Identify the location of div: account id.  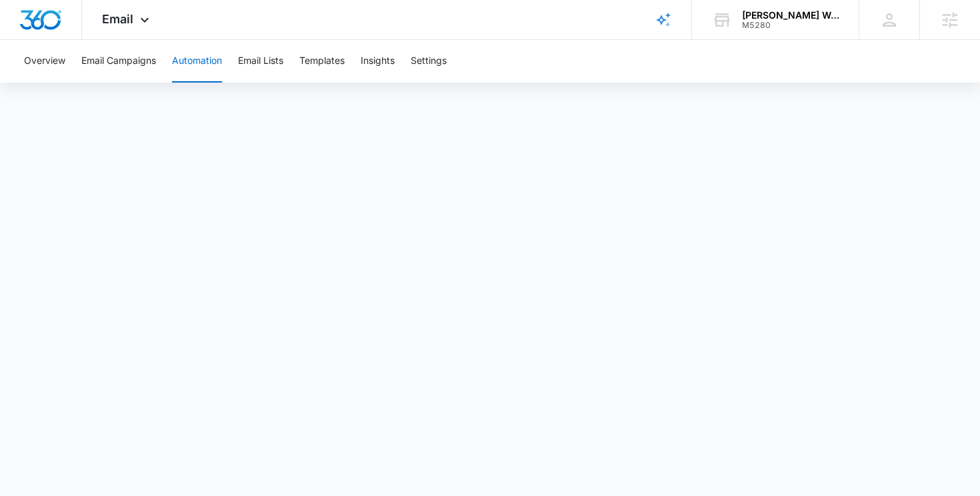
(790, 25).